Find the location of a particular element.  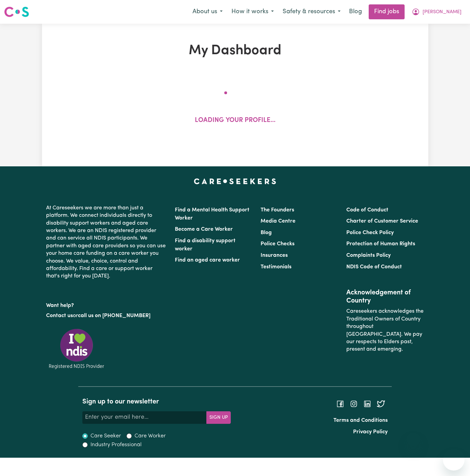

button: About us is located at coordinates (208, 12).